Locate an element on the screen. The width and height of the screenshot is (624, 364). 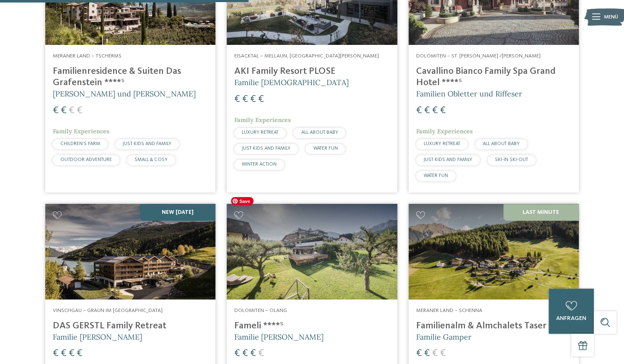
h4: Familienalm & Almchalets Taser Alm is located at coordinates (494, 325).